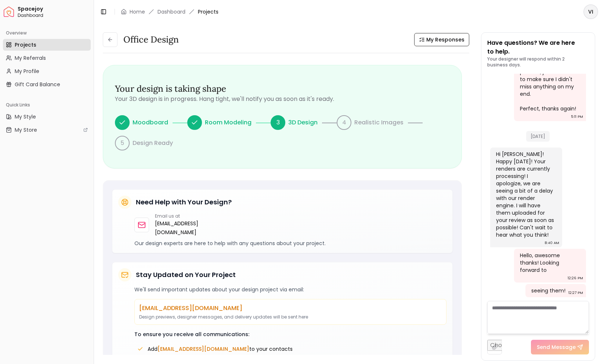 Image resolution: width=604 pixels, height=364 pixels. What do you see at coordinates (54, 15) in the screenshot?
I see `span: Dashboard` at bounding box center [54, 15].